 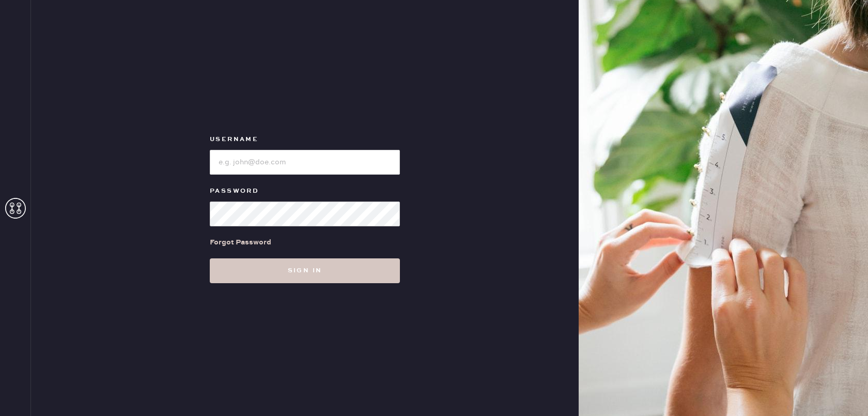 I want to click on a: Forgot Password, so click(x=240, y=242).